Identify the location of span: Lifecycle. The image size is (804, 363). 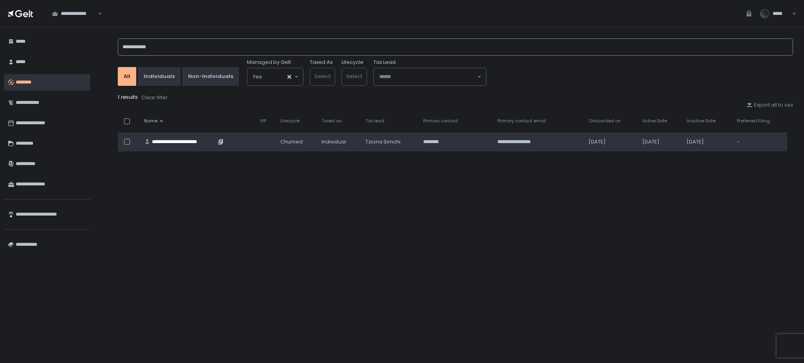
(290, 121).